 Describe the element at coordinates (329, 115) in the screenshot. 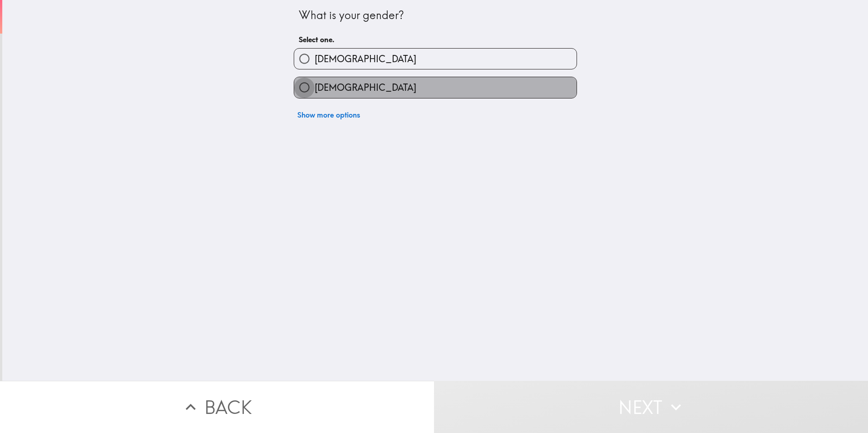

I see `button: Show more options` at that location.